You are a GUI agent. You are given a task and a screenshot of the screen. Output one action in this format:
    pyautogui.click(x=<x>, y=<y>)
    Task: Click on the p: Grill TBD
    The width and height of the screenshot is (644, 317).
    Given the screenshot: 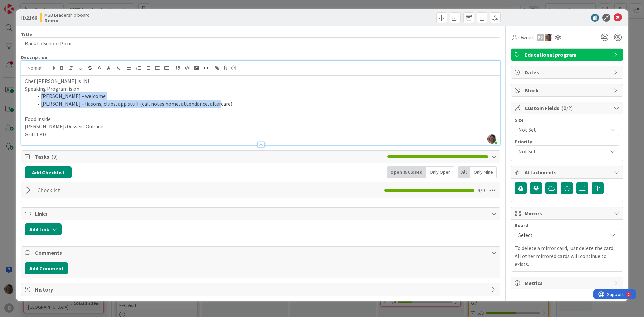 What is the action you would take?
    pyautogui.click(x=261, y=134)
    